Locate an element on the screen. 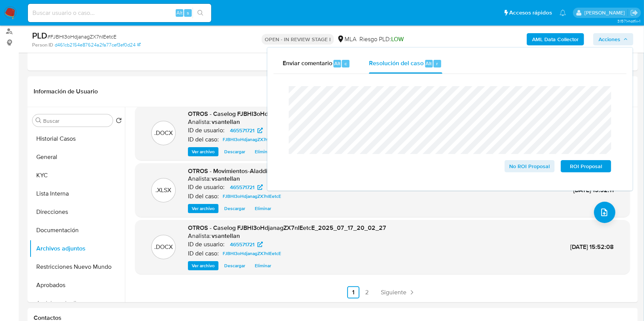  input: Buscar usuario o caso... is located at coordinates (119, 13).